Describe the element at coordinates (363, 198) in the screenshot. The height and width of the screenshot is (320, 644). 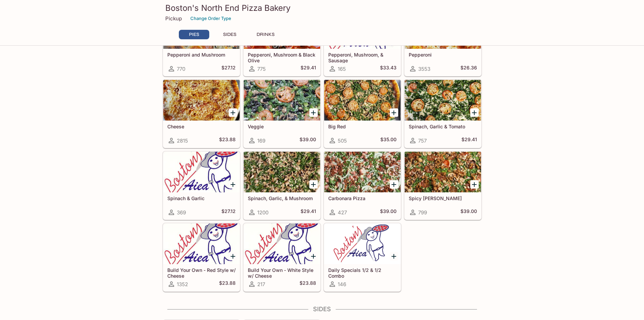
I see `h5: Carbonara Pizza` at that location.